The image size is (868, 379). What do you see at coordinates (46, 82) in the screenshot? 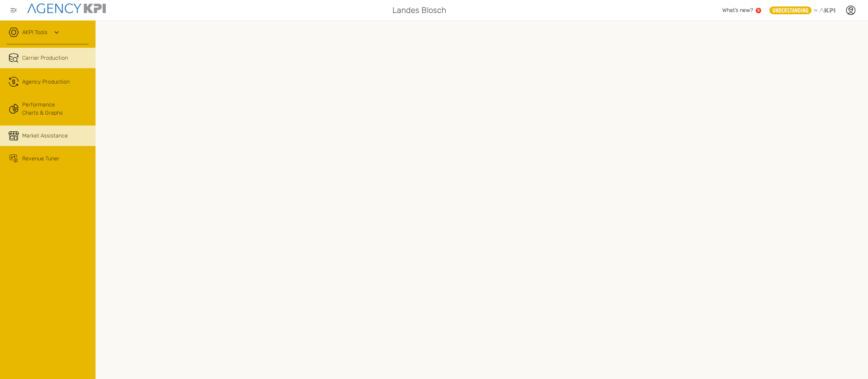
I see `span: Agency Production` at bounding box center [46, 82].